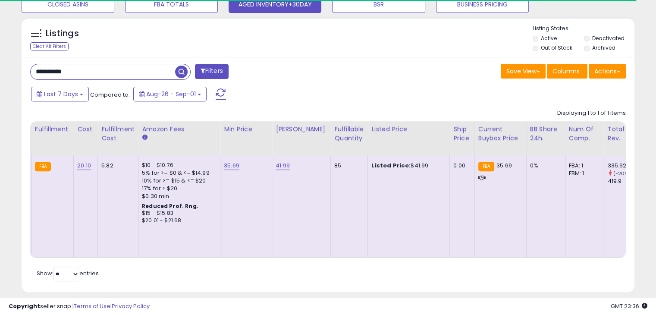  I want to click on div: 5.82, so click(116, 166).